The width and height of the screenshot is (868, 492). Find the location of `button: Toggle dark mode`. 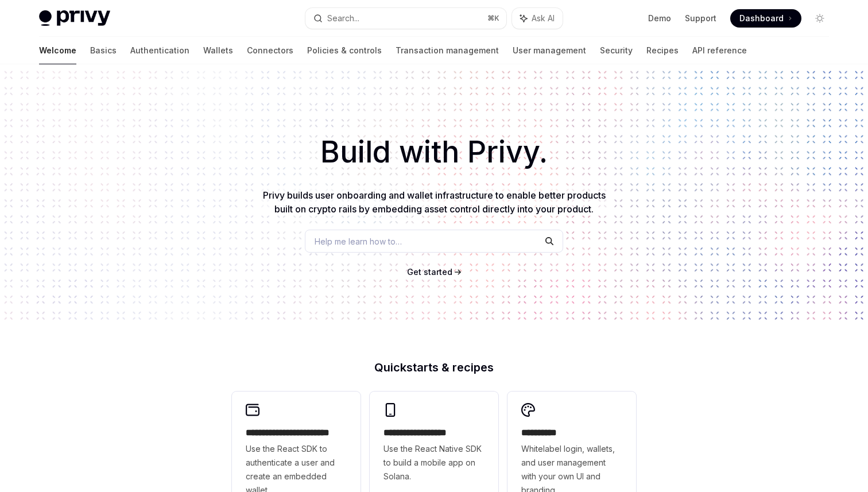

button: Toggle dark mode is located at coordinates (820, 18).